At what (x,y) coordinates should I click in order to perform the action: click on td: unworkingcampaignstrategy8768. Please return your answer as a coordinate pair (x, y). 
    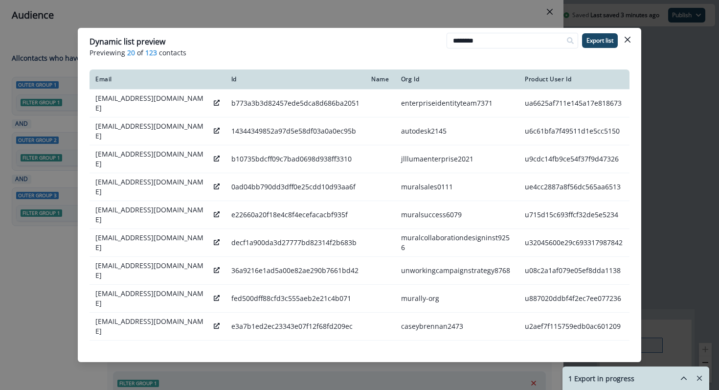
    Looking at the image, I should click on (458, 270).